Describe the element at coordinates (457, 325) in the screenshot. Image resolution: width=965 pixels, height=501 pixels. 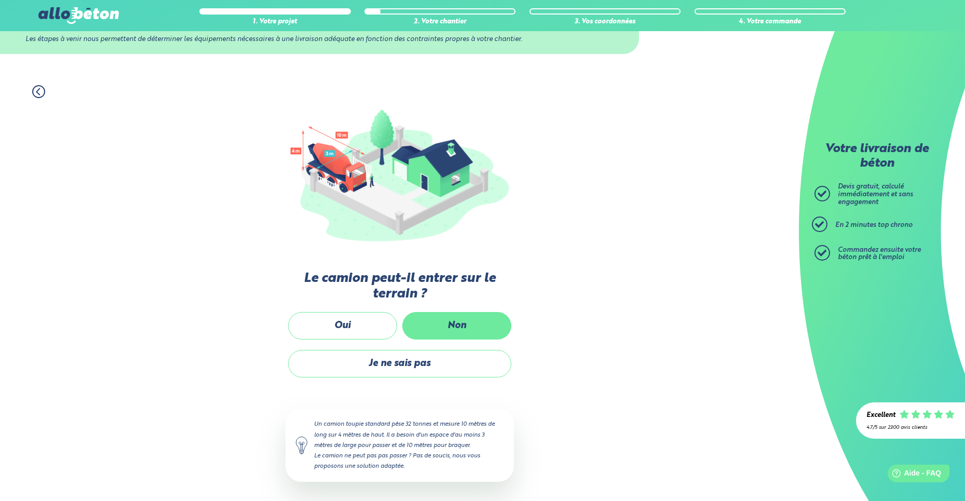
I see `label: Non` at that location.